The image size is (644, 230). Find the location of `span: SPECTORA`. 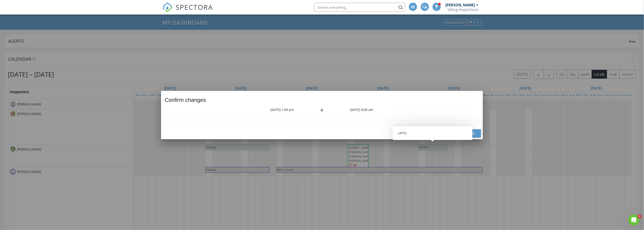

span: SPECTORA is located at coordinates (194, 7).